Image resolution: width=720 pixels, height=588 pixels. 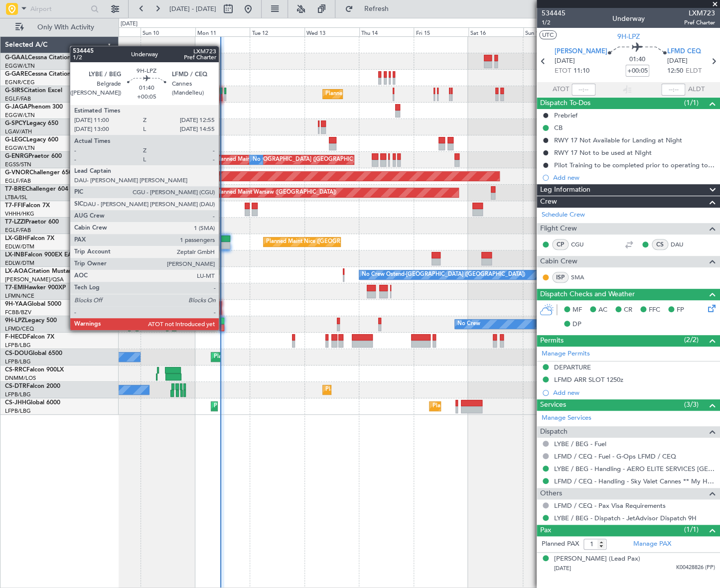 What do you see at coordinates (17, 107) in the screenshot?
I see `span: G-JAGA` at bounding box center [17, 107].